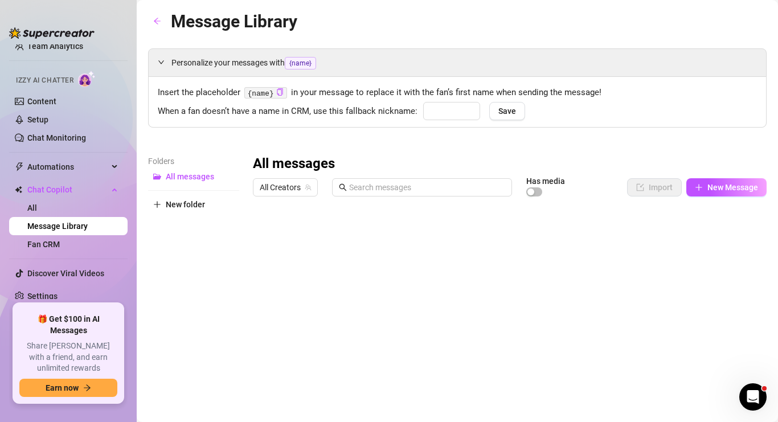  Describe the element at coordinates (56, 138) in the screenshot. I see `a: Chat Monitoring` at that location.